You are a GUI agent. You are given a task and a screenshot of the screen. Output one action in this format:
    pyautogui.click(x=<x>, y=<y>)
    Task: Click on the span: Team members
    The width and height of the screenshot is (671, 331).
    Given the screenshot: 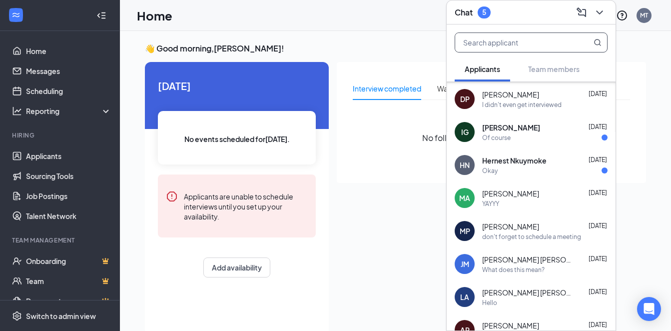 What is the action you would take?
    pyautogui.click(x=554, y=69)
    